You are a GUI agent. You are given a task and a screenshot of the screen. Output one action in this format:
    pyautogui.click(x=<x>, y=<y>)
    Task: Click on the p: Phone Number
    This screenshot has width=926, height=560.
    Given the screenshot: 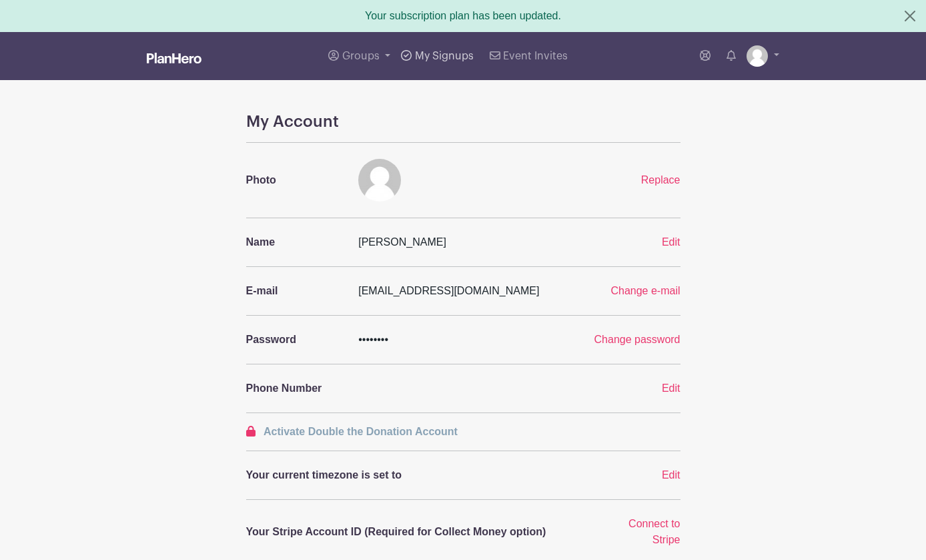 What is the action you would take?
    pyautogui.click(x=294, y=389)
    